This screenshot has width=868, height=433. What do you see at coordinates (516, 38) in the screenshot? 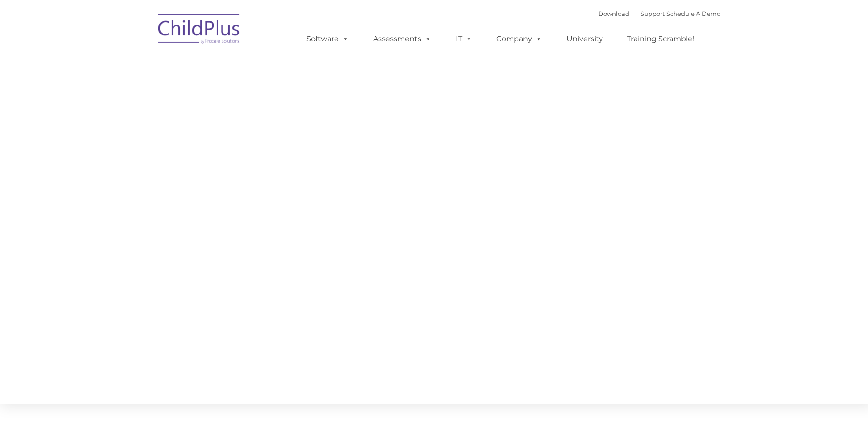
I see `a: Company` at bounding box center [516, 38].